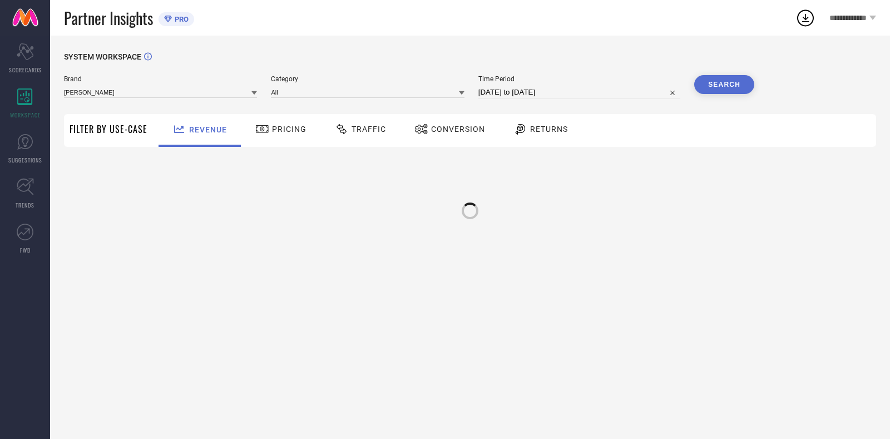 The height and width of the screenshot is (439, 890). What do you see at coordinates (367, 79) in the screenshot?
I see `span: Category` at bounding box center [367, 79].